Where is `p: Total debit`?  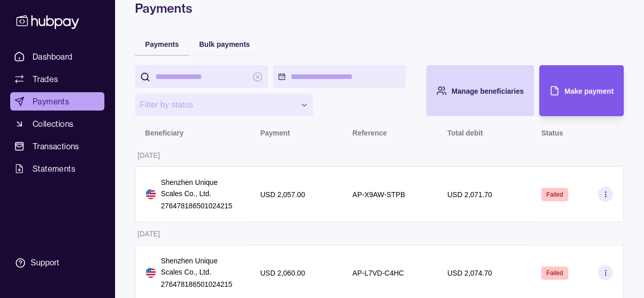
p: Total debit is located at coordinates (465, 133).